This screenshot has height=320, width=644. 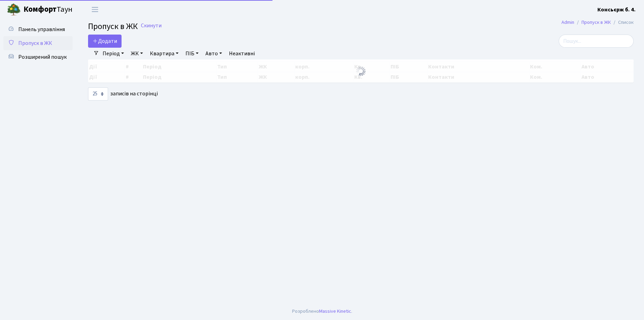 What do you see at coordinates (597, 41) in the screenshot?
I see `input: Пошук...` at bounding box center [597, 41].